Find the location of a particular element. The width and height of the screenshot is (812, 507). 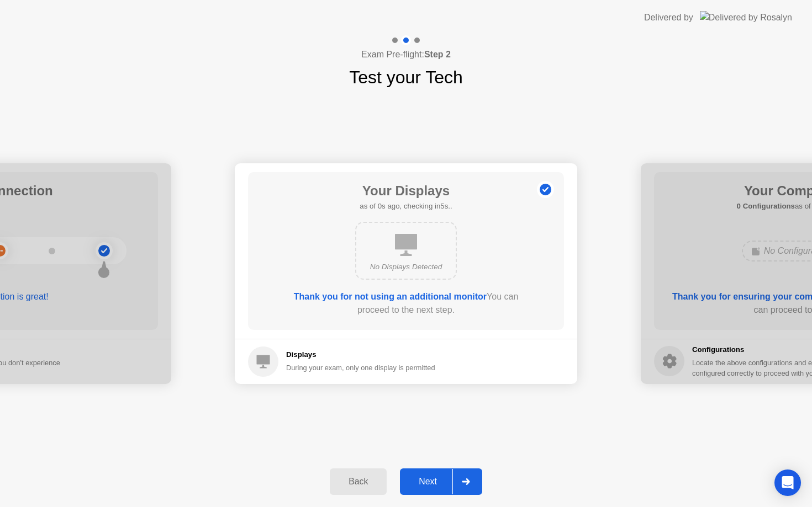

button: Next is located at coordinates (441, 482).